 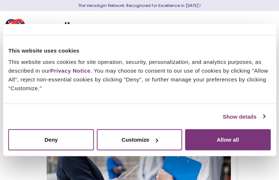 What do you see at coordinates (263, 28) in the screenshot?
I see `button: Toggle Navigation Menu` at bounding box center [263, 28].